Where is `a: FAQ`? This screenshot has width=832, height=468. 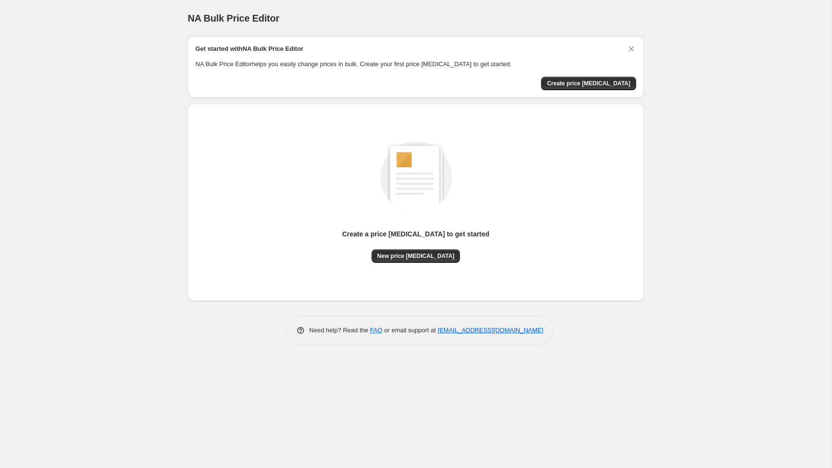 a: FAQ is located at coordinates (376, 330).